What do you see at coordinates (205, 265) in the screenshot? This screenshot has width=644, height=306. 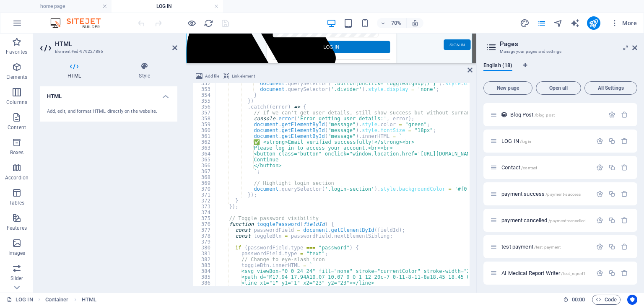 I see `div: 383` at bounding box center [205, 265].